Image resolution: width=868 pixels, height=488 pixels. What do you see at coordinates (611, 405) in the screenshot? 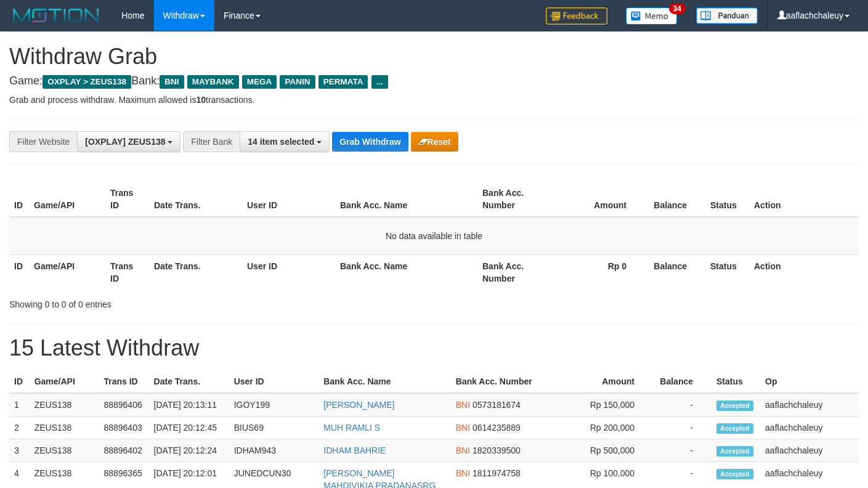
I see `td: Rp 150,000` at bounding box center [611, 405].